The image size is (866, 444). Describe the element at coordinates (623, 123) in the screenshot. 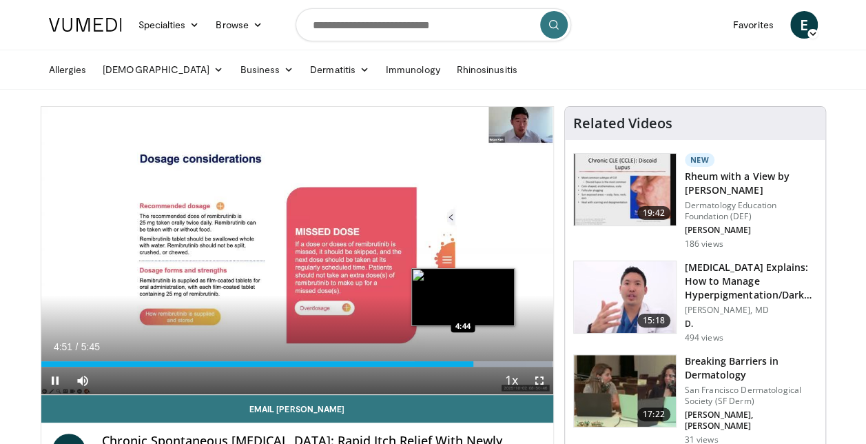

I see `h4: Related Videos` at that location.